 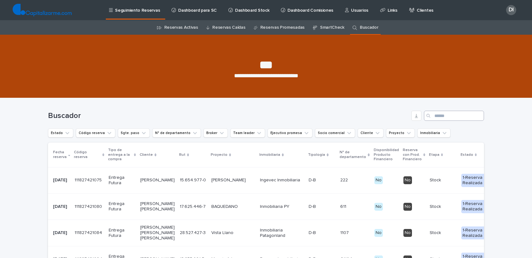 I want to click on p: 111827421075, so click(x=89, y=180).